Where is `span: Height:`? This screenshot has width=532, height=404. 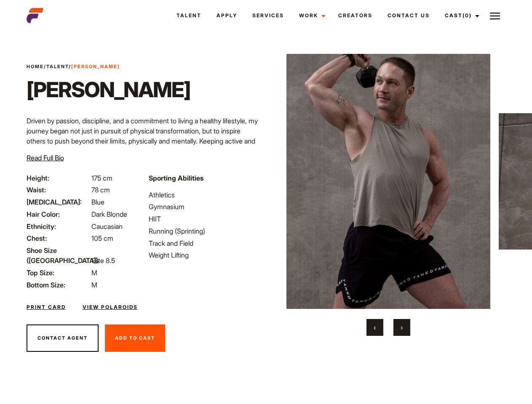 span: Height: is located at coordinates (58, 178).